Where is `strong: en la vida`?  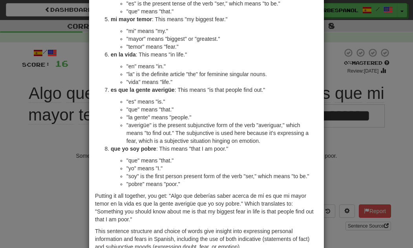
strong: en la vida is located at coordinates (123, 55).